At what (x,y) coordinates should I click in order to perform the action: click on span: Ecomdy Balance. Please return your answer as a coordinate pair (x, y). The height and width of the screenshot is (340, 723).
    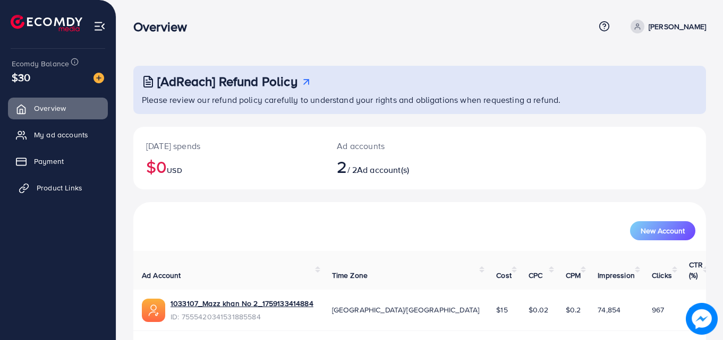
    Looking at the image, I should click on (40, 64).